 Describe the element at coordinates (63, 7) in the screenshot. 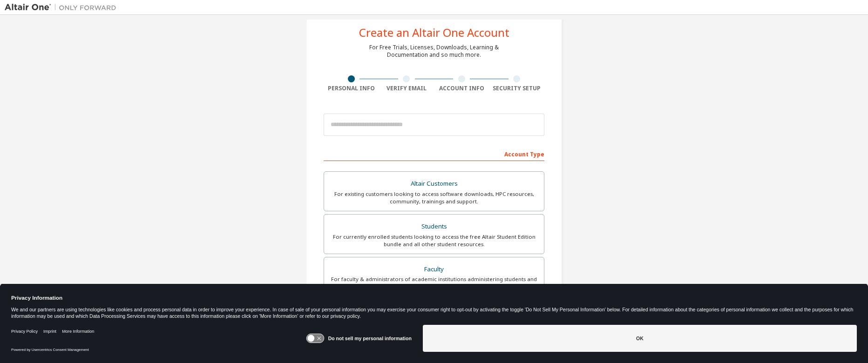

I see `img: Altair One` at that location.